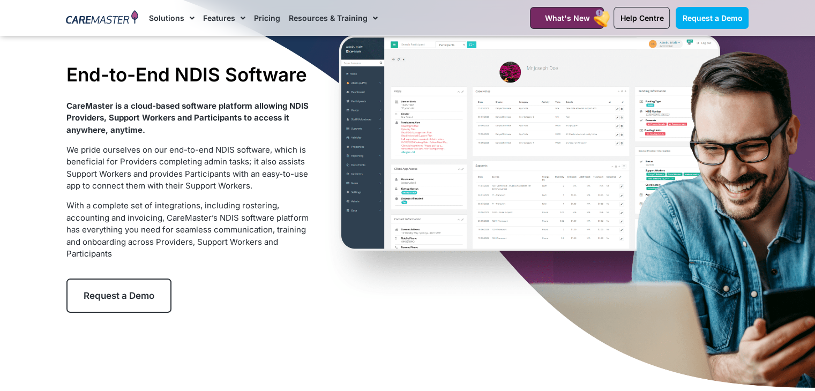 The image size is (815, 391). What do you see at coordinates (189, 230) in the screenshot?
I see `p: With a complete set of integrations, including rostering, accounting and invoicing, CareMaster’s ...` at bounding box center [189, 230].